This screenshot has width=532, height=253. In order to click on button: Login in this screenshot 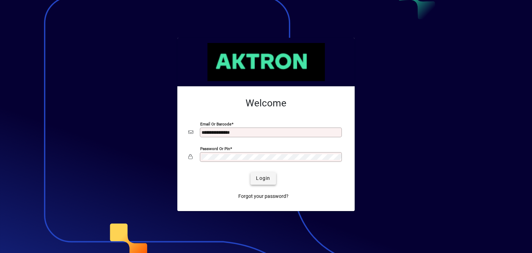, I will do `click(263, 178)`.